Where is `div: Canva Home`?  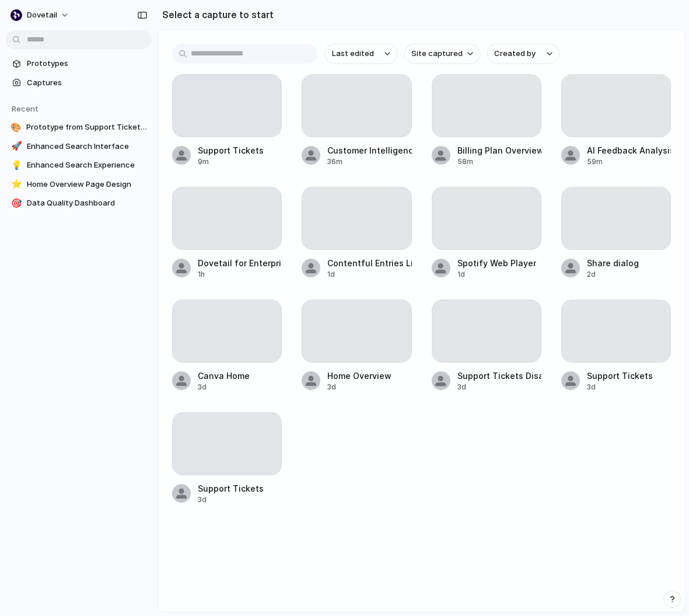 div: Canva Home is located at coordinates (224, 375).